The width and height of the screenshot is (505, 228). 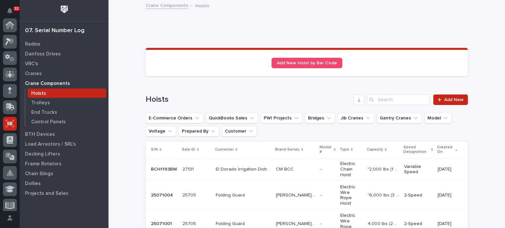 What do you see at coordinates (32, 64) in the screenshot?
I see `p: VRC's` at bounding box center [32, 64].